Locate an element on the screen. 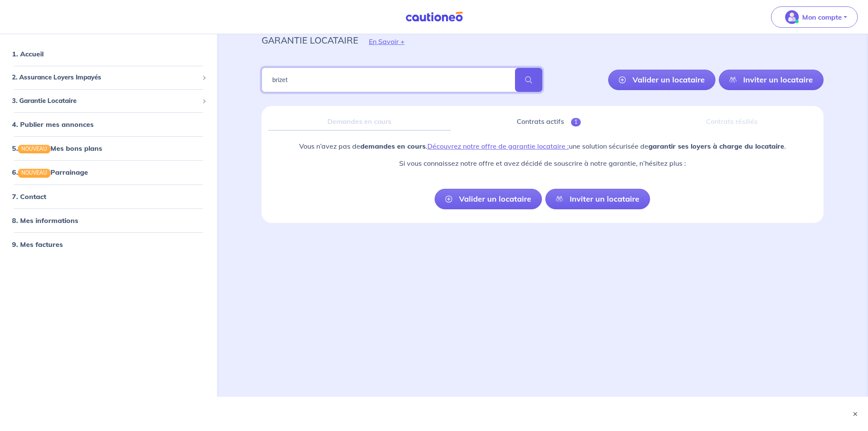 The image size is (868, 431). strong: demandes en cours is located at coordinates (393, 146).